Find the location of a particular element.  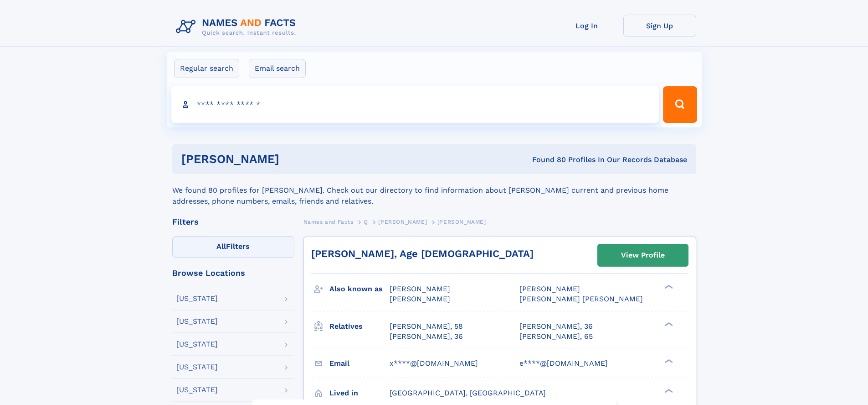

label: Email search is located at coordinates (277, 68).